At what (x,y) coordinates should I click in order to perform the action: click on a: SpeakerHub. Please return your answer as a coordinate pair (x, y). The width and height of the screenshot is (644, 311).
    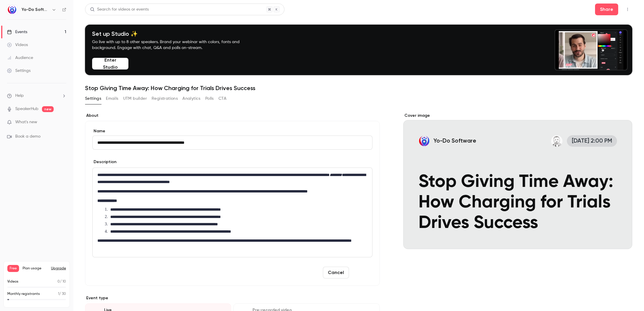
    Looking at the image, I should click on (27, 109).